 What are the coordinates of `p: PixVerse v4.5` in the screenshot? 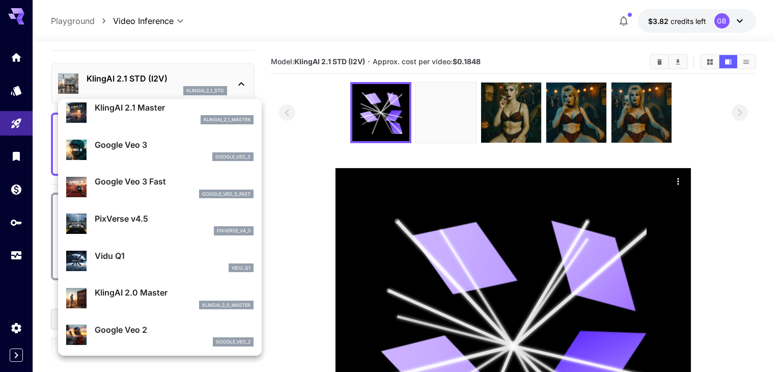 It's located at (174, 218).